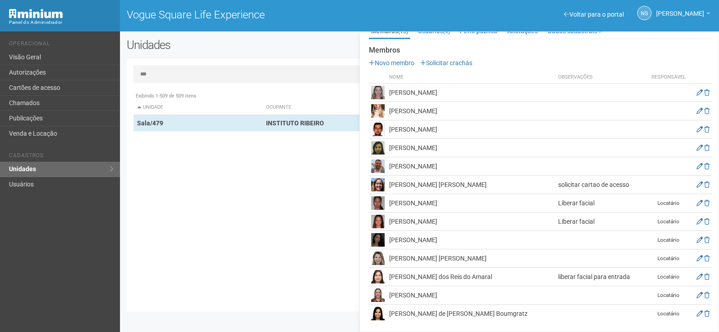 The image size is (719, 332). Describe the element at coordinates (61, 45) in the screenshot. I see `li: Operacional` at that location.